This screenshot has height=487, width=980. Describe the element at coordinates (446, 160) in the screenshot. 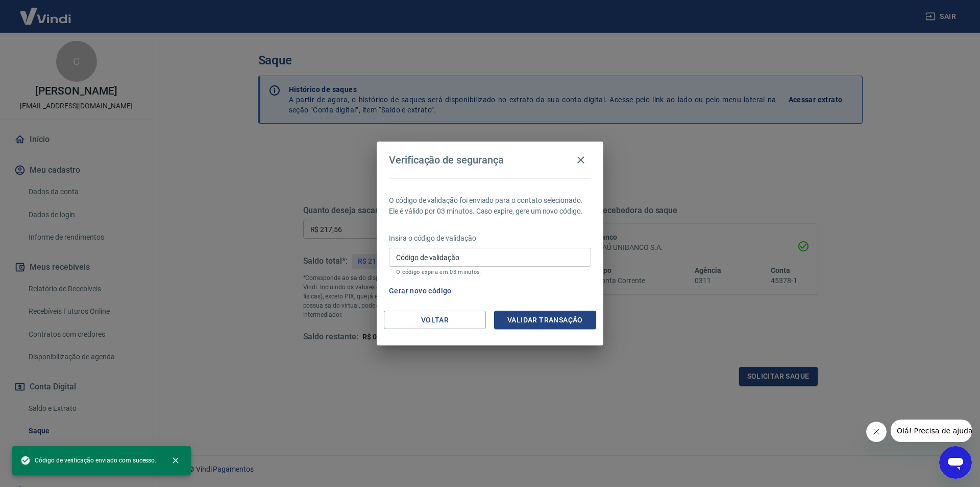

I see `h4: Verificação de segurança` at that location.